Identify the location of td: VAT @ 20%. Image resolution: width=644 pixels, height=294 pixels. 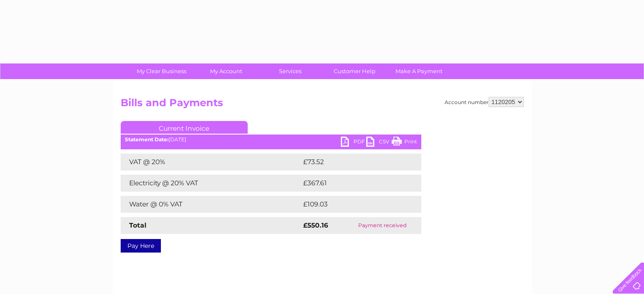
(211, 162).